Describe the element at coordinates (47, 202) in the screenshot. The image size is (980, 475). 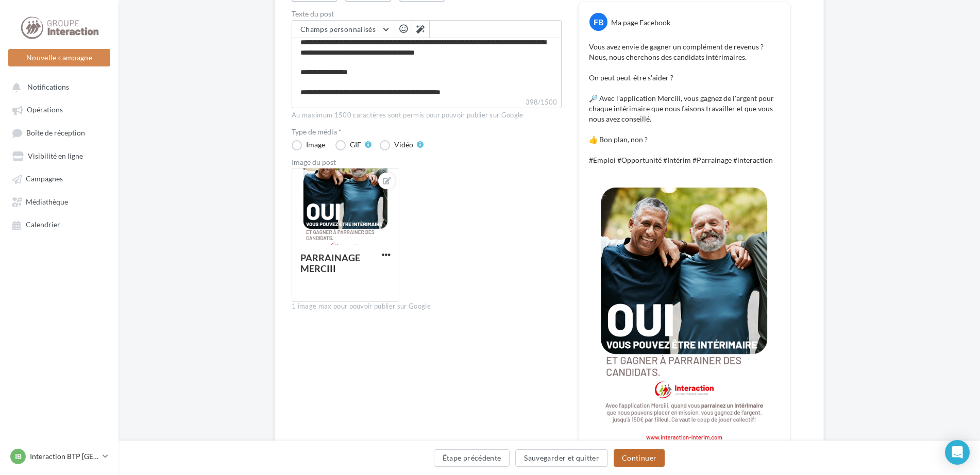
I see `span: Médiathèque` at that location.